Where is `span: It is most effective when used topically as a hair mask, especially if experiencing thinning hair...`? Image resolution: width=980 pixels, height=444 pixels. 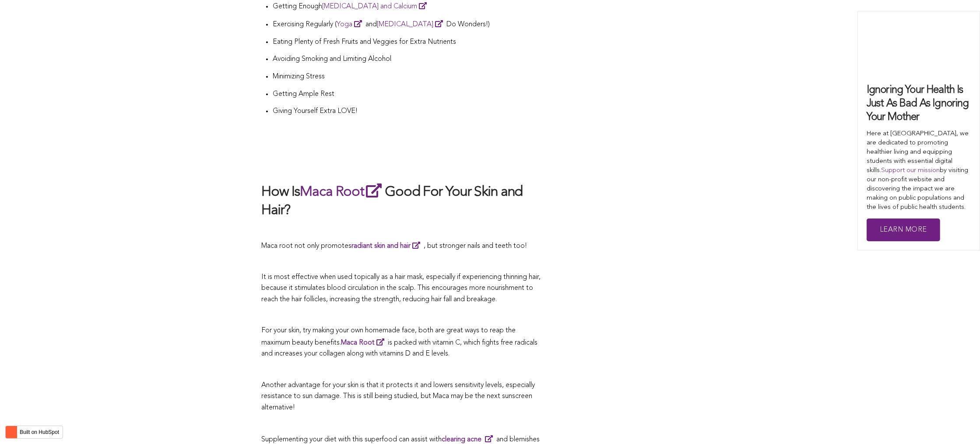 span: It is most effective when used topically as a hair mask, especially if experiencing thinning hair... is located at coordinates (401, 288).